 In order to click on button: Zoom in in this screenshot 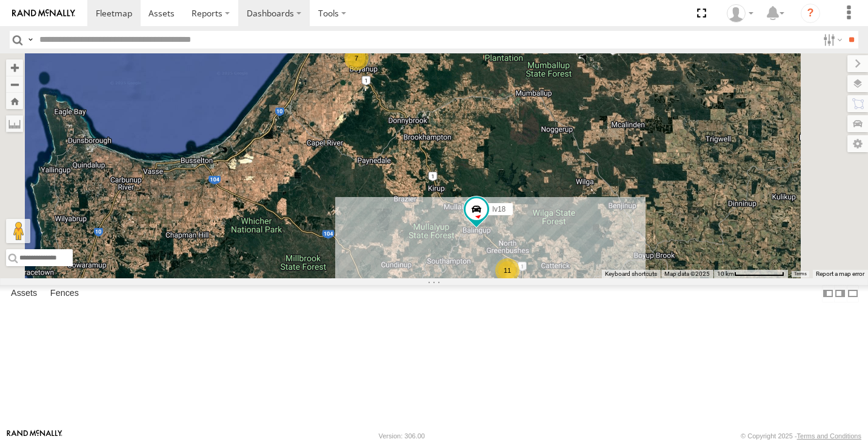, I will do `click(15, 67)`.